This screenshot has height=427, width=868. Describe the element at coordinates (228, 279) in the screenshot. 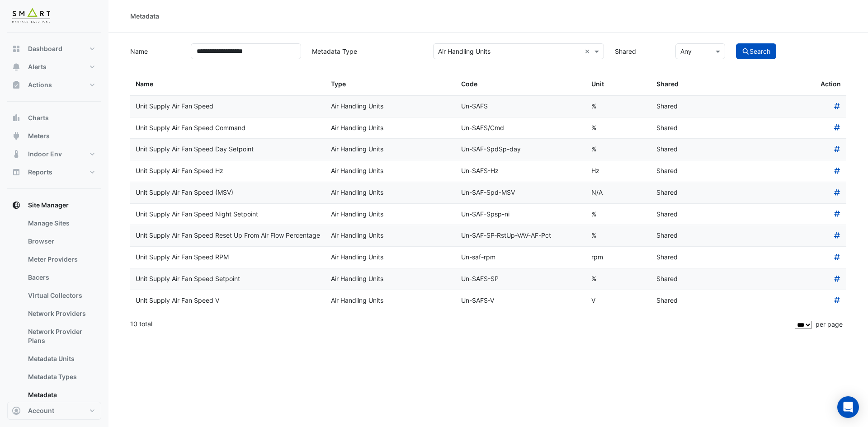

I see `div: Unit Supply Air Fan Speed Setpoint` at that location.